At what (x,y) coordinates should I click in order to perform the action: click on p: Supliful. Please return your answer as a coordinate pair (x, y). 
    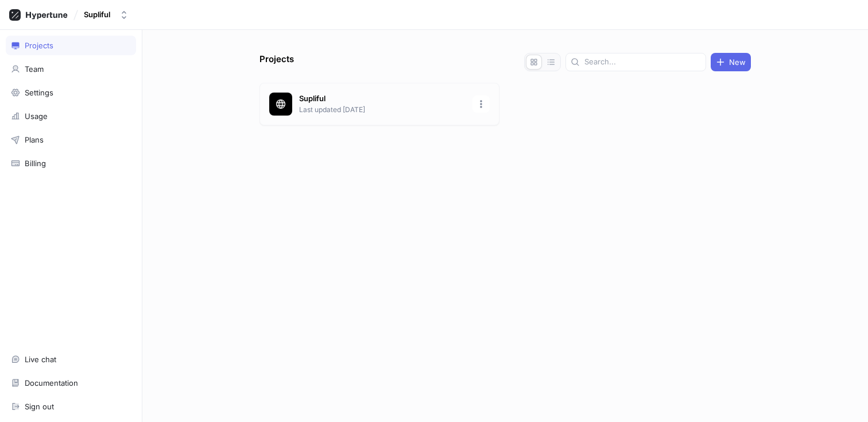
    Looking at the image, I should click on (383, 99).